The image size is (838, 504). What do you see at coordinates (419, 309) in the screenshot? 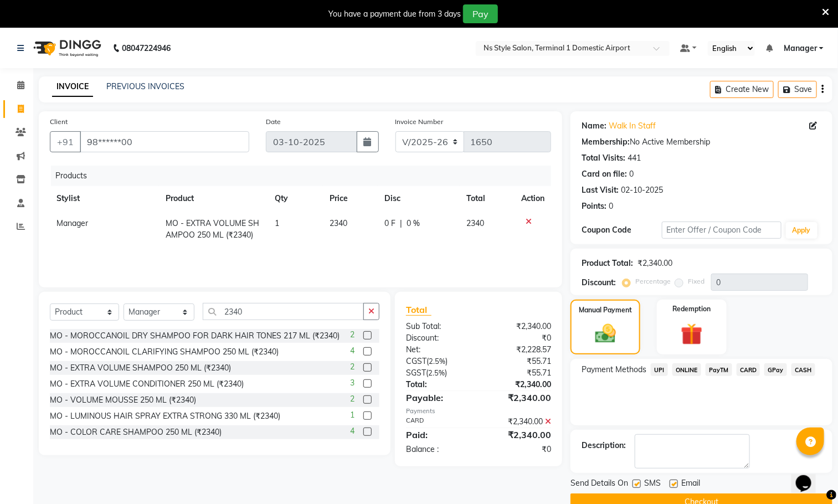
I see `span: Total` at bounding box center [419, 309].